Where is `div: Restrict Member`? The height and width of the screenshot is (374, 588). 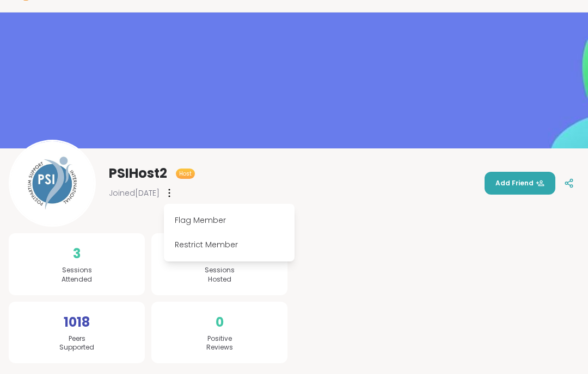
div: Restrict Member is located at coordinates (229, 244).